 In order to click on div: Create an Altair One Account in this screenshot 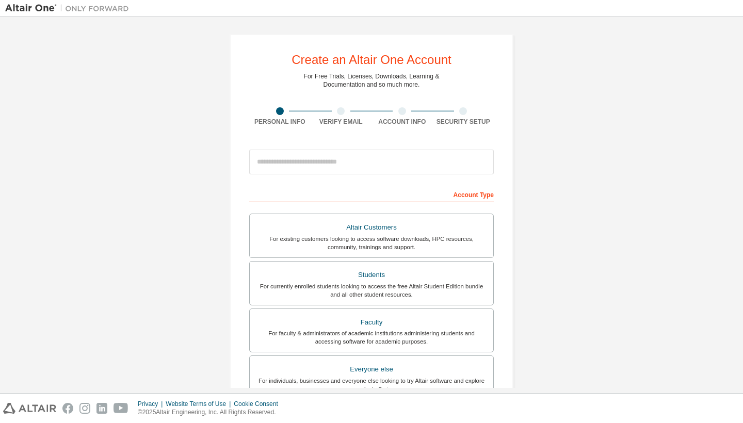, I will do `click(372, 60)`.